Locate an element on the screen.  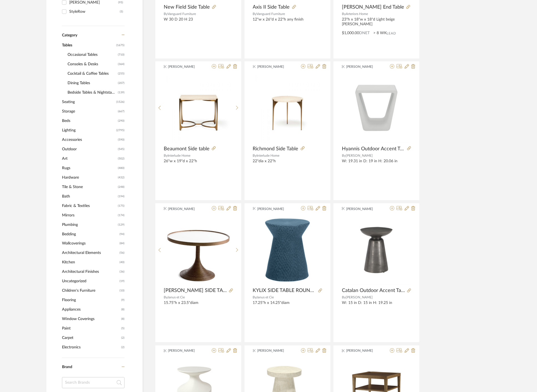
span: Storage is located at coordinates (89, 111).